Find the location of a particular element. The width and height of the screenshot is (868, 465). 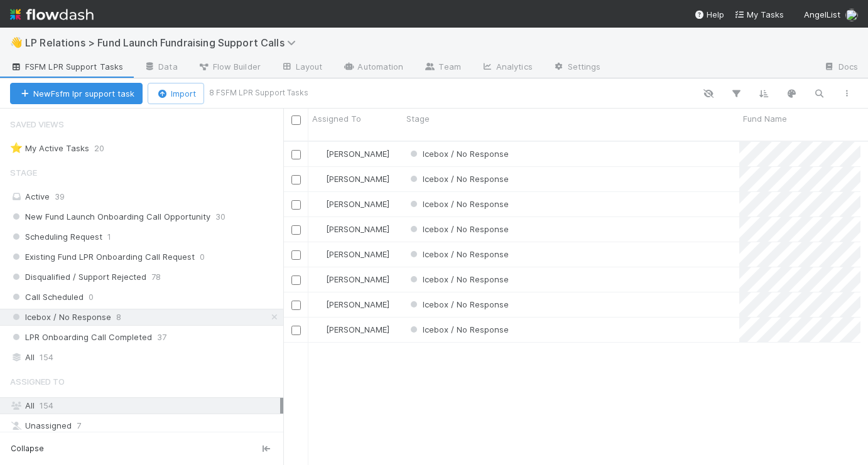

img: avatar_26a72cff-d2f6-445f-be4d-79d164590882.png is located at coordinates (319, 330).